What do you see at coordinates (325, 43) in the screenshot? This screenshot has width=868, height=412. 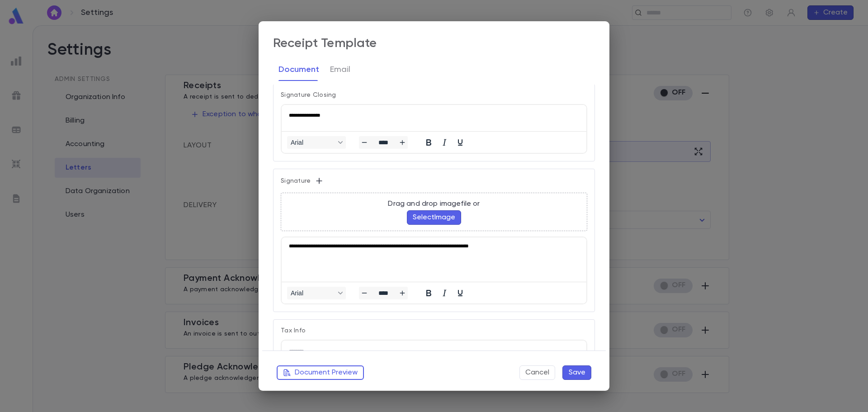 I see `div: Receipt Template` at bounding box center [325, 43].